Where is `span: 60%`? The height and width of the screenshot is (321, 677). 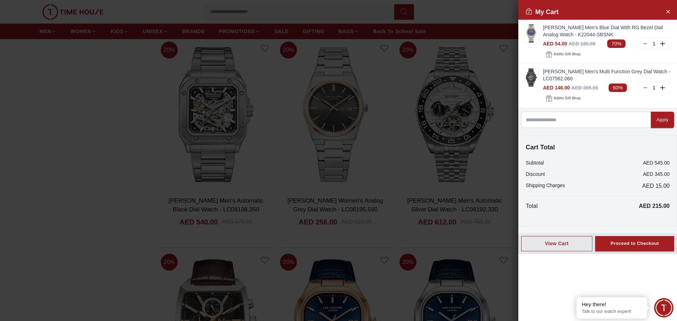
span: 60% is located at coordinates (618, 88).